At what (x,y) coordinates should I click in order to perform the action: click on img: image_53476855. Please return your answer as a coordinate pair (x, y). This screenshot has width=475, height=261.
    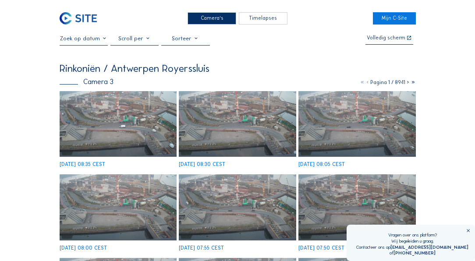
    Looking at the image, I should click on (237, 124).